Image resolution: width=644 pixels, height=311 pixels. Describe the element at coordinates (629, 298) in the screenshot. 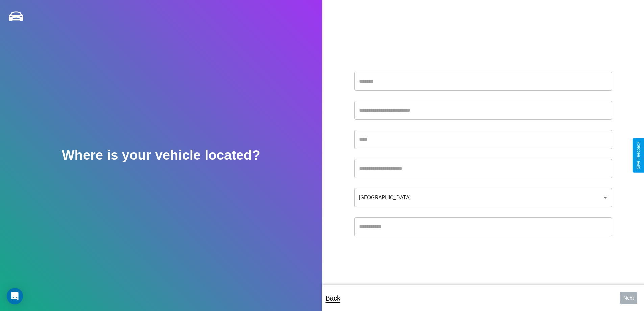

I see `button: Next` at that location.